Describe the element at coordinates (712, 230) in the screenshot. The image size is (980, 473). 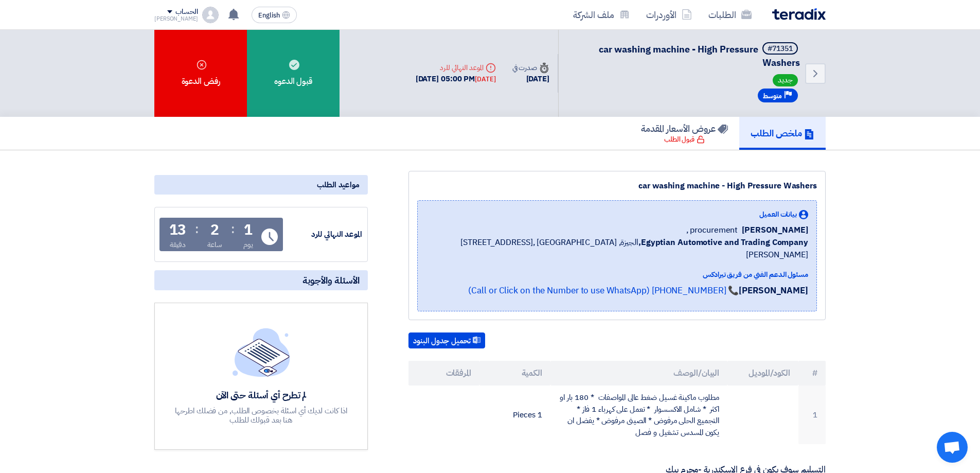
I see `span: procurement ,` at that location.